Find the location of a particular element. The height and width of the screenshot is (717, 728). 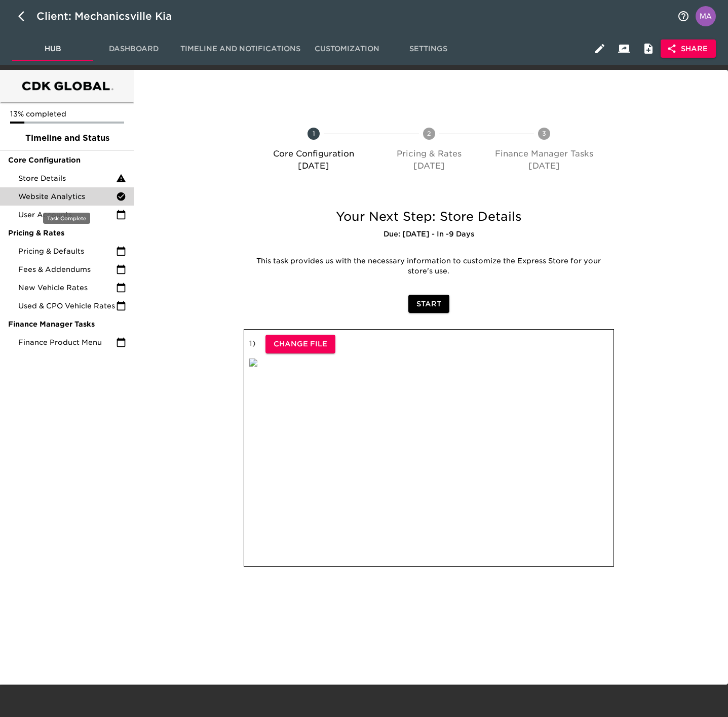

span: Finance Product Menu is located at coordinates (66, 342).